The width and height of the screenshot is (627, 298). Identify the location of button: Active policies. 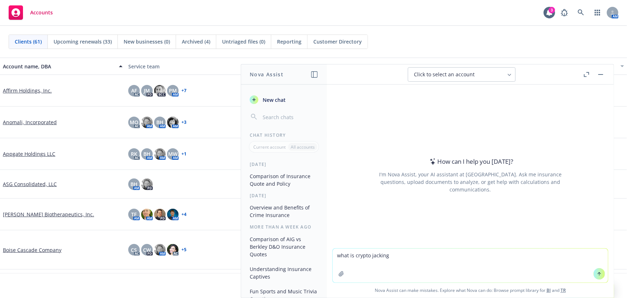
(314, 66).